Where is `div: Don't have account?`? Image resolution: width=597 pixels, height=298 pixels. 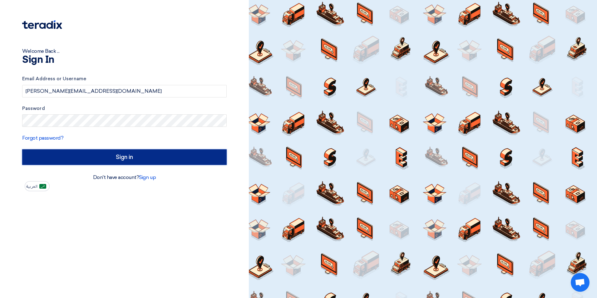
div: Don't have account? is located at coordinates (124, 177).